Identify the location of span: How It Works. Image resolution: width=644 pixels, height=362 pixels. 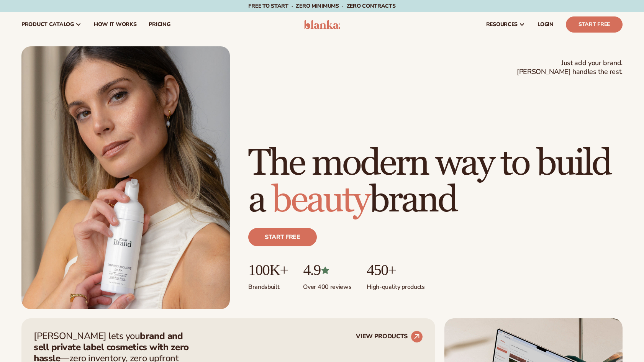
(115, 25).